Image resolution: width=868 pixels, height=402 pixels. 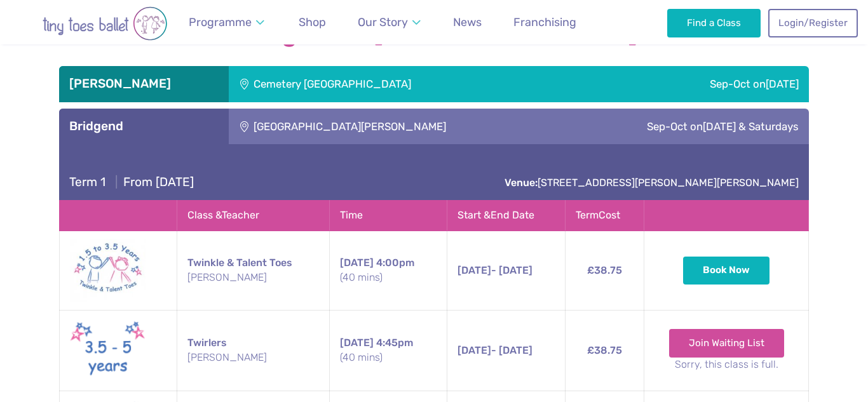 I want to click on span: News, so click(x=467, y=22).